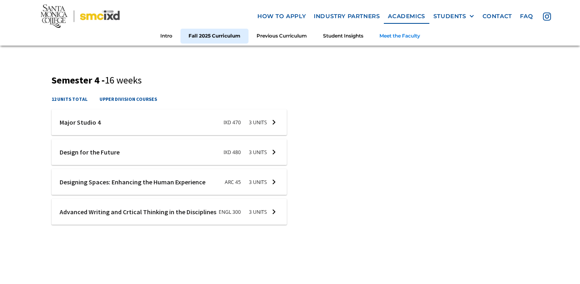 The width and height of the screenshot is (580, 284). Describe the element at coordinates (282, 16) in the screenshot. I see `a: how to apply` at that location.